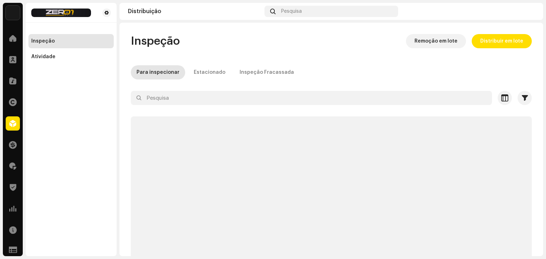  What do you see at coordinates (502, 41) in the screenshot?
I see `button: Distribuir em lote` at bounding box center [502, 41].